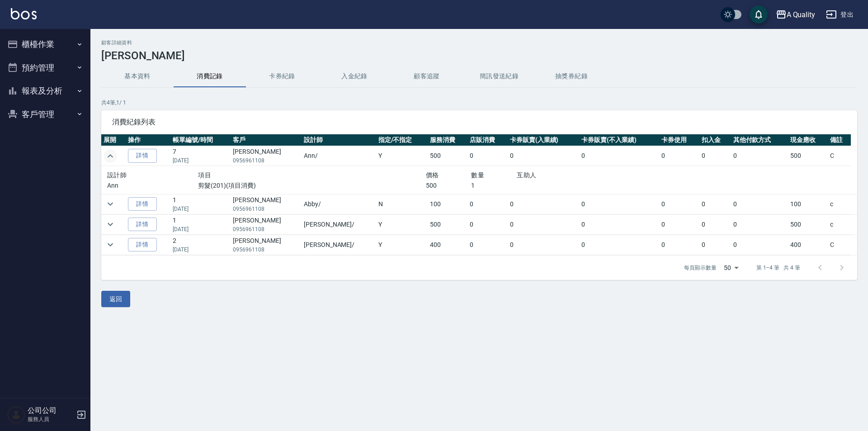 This screenshot has width=868, height=431. Describe the element at coordinates (679, 140) in the screenshot. I see `th: 卡券使用` at that location.